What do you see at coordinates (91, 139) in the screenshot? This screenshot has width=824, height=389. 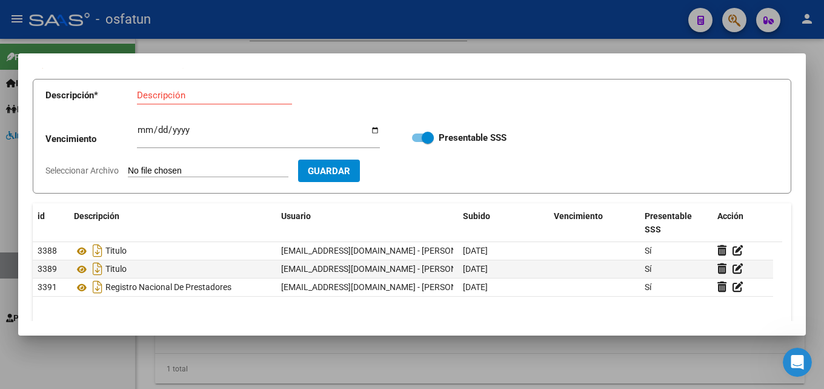 I see `p: Vencimiento` at bounding box center [91, 139].